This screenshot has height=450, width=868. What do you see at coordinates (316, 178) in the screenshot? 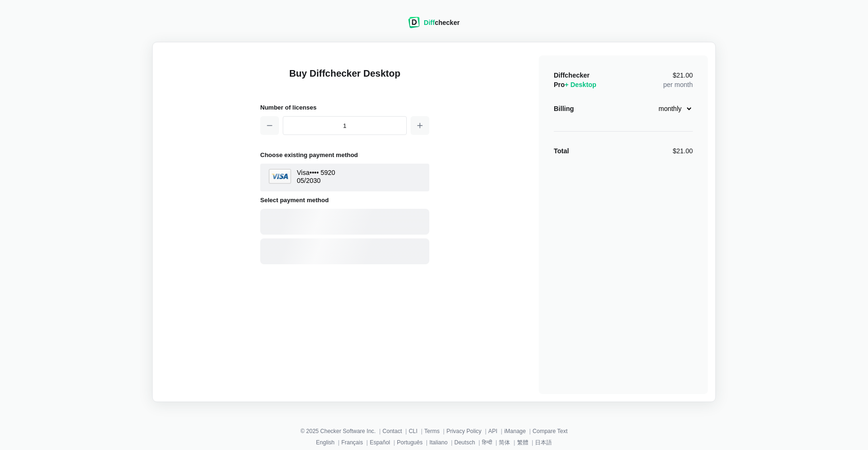
I see `div: Visa •••• 5920 05 / 2030` at bounding box center [316, 178].